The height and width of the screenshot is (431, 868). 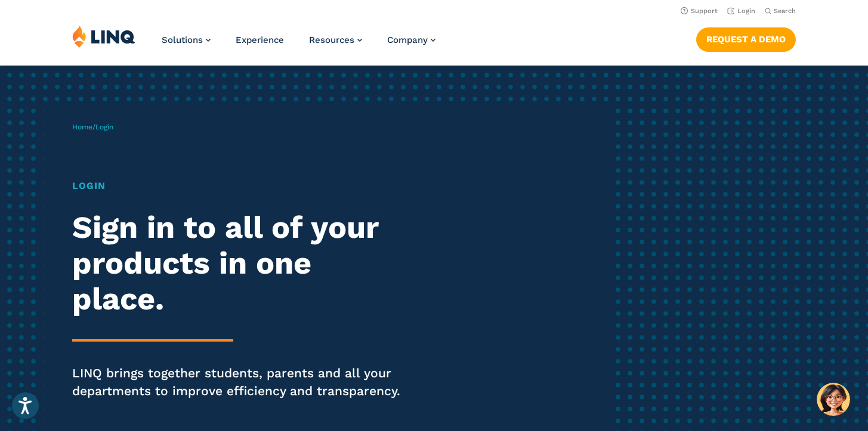 I want to click on p: LINQ brings together students, parents and all your departments to improve efficiency and transpa..., so click(x=239, y=382).